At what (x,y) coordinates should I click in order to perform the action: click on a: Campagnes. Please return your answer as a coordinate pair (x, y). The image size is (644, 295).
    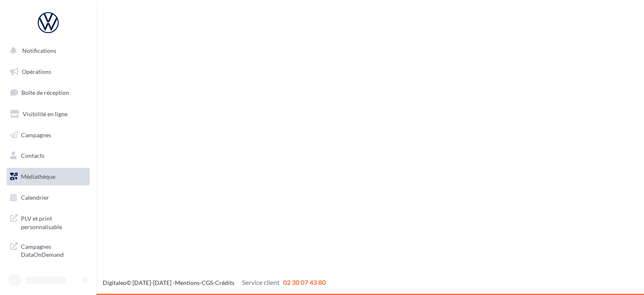
    Looking at the image, I should click on (48, 135).